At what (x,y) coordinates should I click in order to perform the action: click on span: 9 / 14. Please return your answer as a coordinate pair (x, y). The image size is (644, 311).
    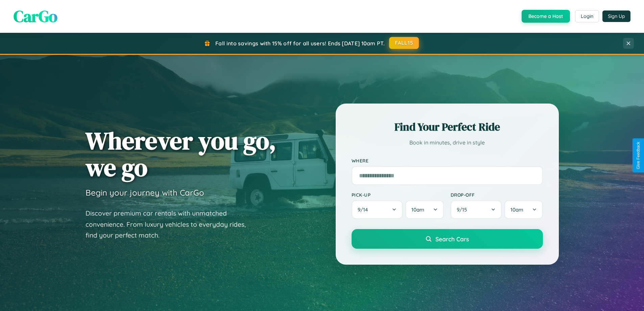
    Looking at the image, I should click on (365, 210).